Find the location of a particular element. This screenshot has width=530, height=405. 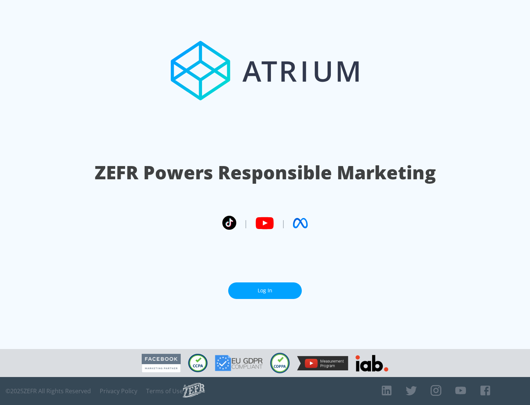

span: © 2025 ZEFR All Rights Reserved is located at coordinates (48, 391).